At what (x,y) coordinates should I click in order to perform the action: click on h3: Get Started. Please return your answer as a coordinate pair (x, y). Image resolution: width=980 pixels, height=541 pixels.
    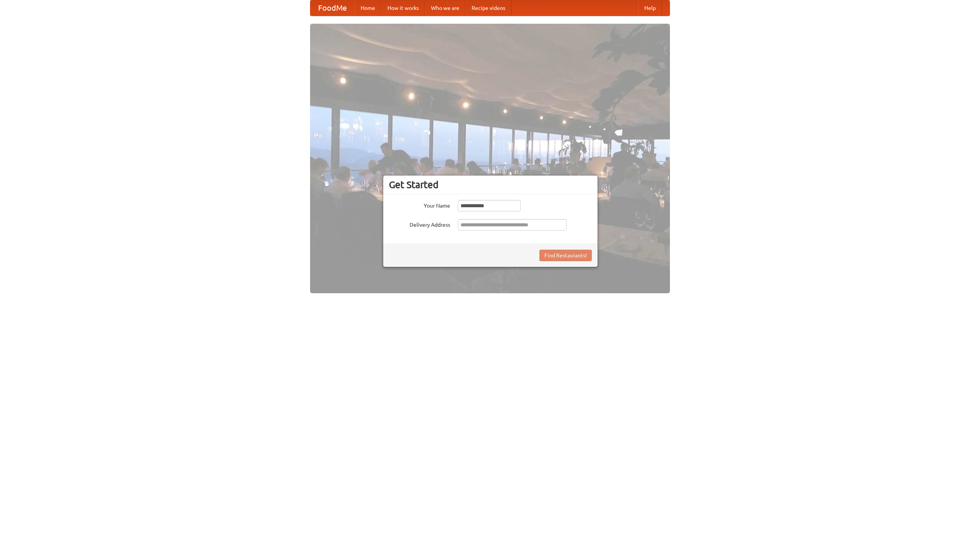
    Looking at the image, I should click on (490, 185).